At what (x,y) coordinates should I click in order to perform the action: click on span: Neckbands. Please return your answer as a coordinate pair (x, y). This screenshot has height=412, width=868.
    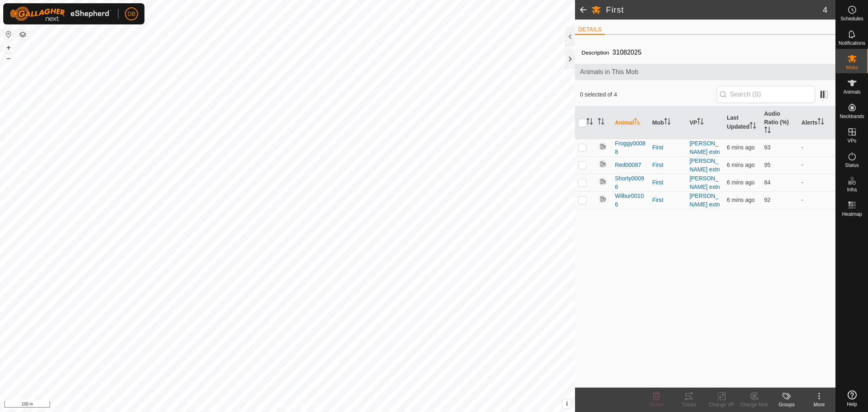
    Looking at the image, I should click on (852, 116).